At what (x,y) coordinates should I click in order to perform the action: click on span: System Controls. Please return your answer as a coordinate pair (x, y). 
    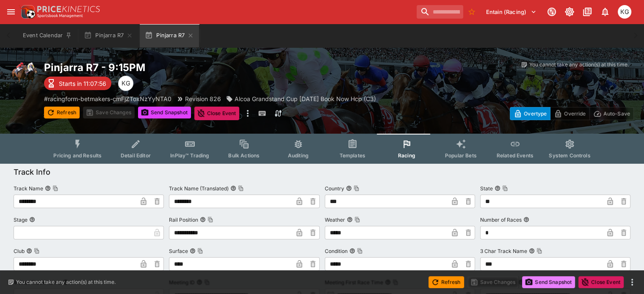
    Looking at the image, I should click on (570, 155).